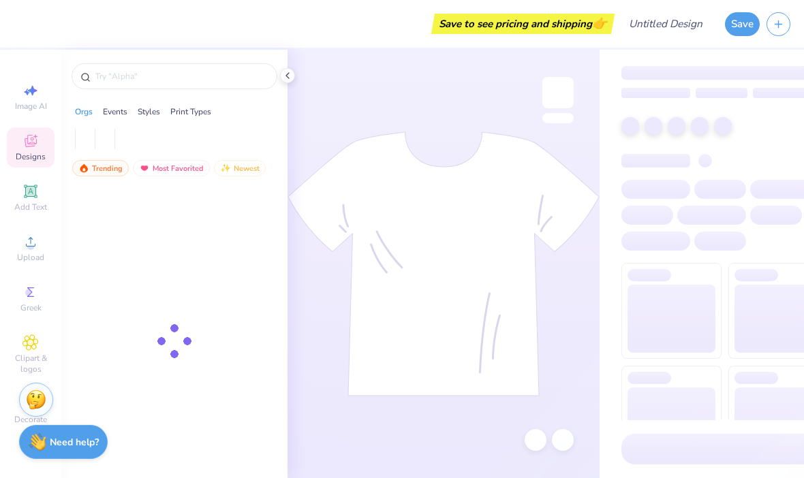 This screenshot has width=804, height=478. Describe the element at coordinates (31, 257) in the screenshot. I see `span: Upload` at that location.